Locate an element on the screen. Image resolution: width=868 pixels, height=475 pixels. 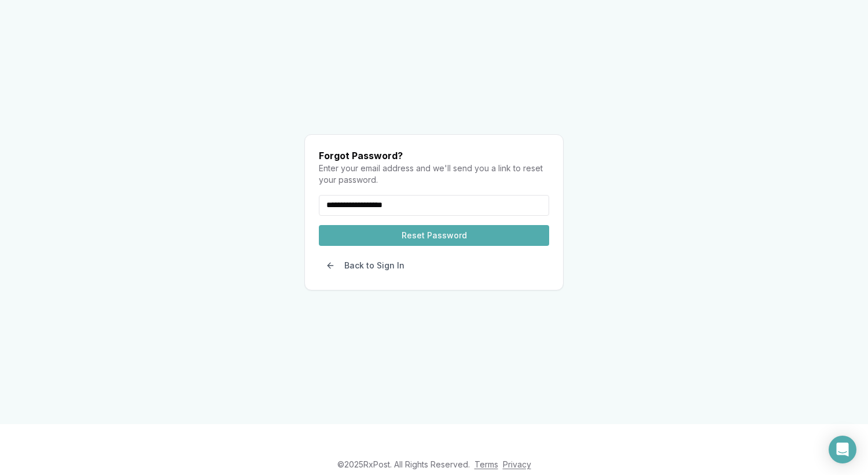
p: Enter your email address and we'll send you a link to reset your password. is located at coordinates (434, 174).